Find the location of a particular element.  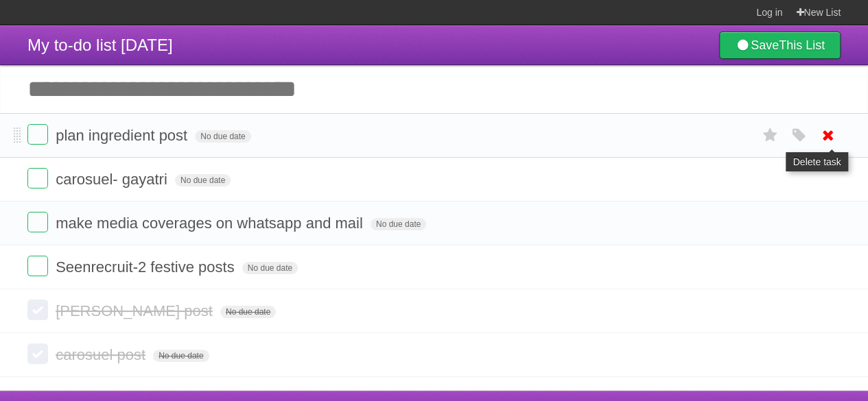

span: carosuel- gayatri is located at coordinates (113, 179).